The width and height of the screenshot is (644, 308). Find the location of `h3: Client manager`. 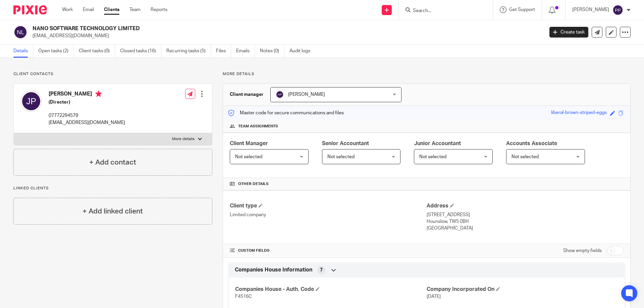

h3: Client manager is located at coordinates (247, 94).